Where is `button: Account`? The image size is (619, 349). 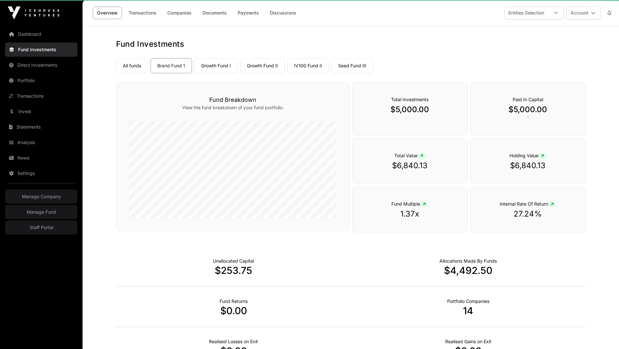 button: Account is located at coordinates (584, 13).